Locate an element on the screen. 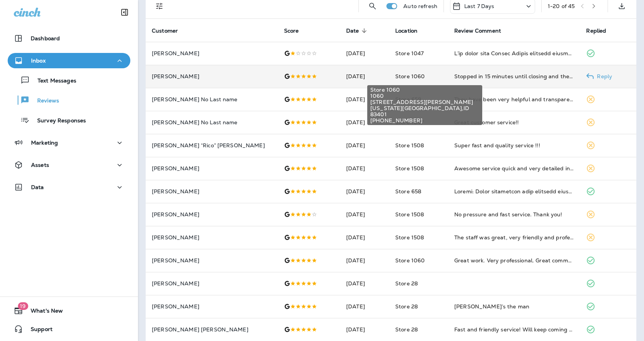  p: Survey Responses is located at coordinates (58, 121).